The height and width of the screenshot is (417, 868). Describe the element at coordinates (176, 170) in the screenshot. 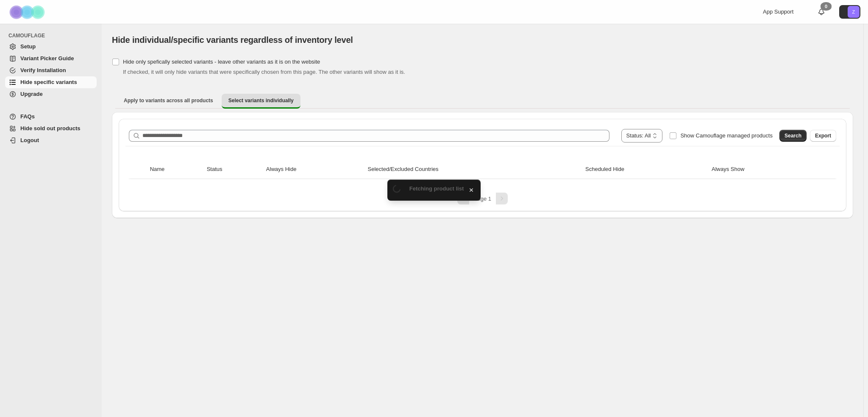

I see `th: Name` at that location.